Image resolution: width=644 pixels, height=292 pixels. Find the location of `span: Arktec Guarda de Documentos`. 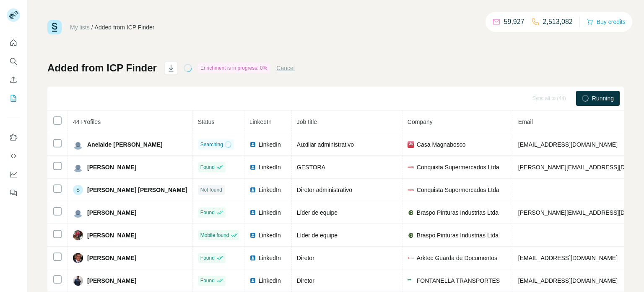

span: Arktec Guarda de Documentos is located at coordinates (457, 258).